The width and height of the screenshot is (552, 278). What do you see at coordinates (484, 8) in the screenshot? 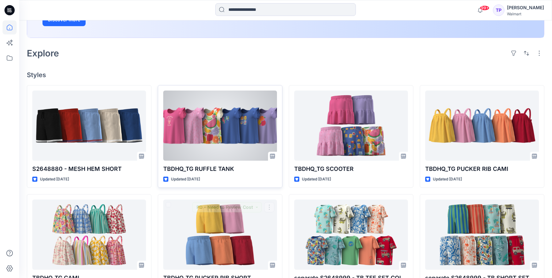
I see `span: 99+` at bounding box center [484, 8].